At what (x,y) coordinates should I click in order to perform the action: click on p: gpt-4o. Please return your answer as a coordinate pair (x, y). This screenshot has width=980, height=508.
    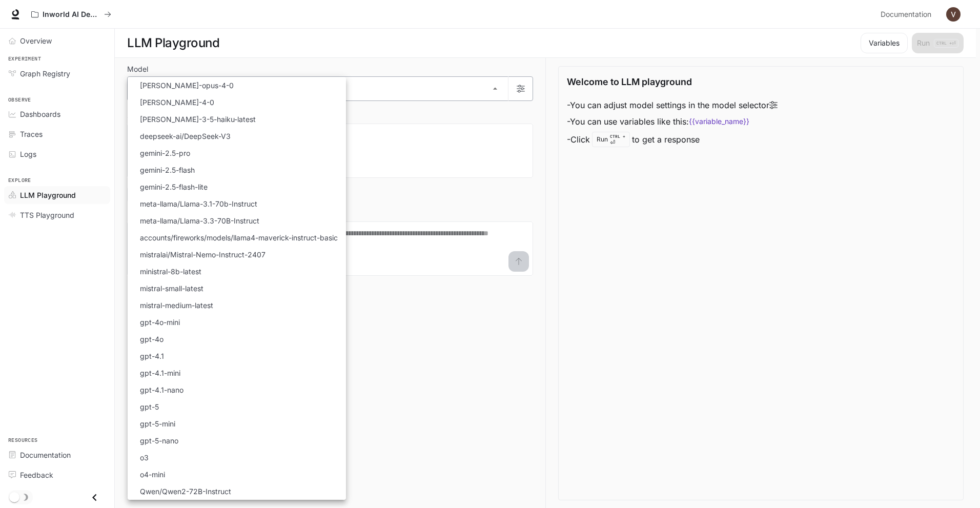
    Looking at the image, I should click on (152, 339).